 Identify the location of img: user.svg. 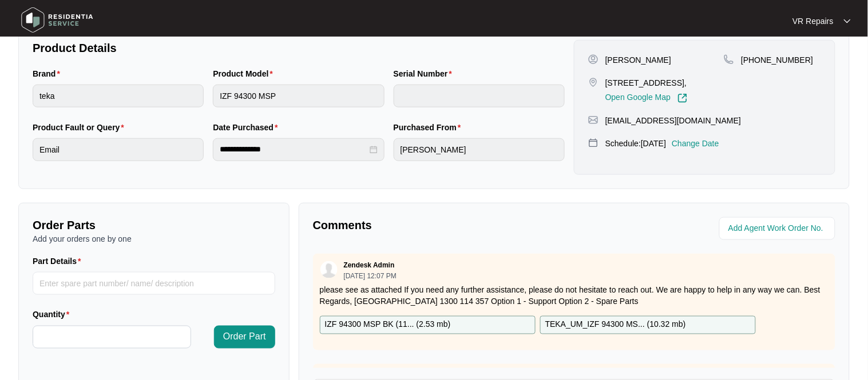
(329, 270).